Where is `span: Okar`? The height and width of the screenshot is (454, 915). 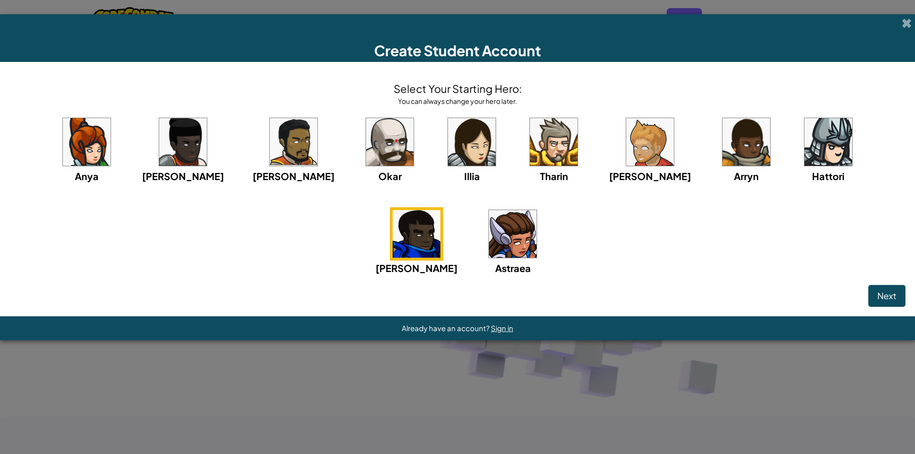
span: Okar is located at coordinates (390, 176).